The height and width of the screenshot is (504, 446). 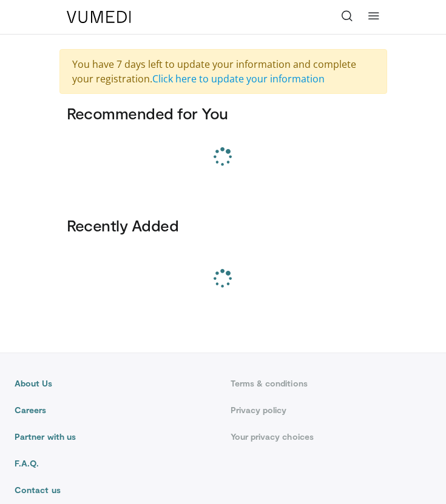 What do you see at coordinates (115, 384) in the screenshot?
I see `a: About Us` at bounding box center [115, 384].